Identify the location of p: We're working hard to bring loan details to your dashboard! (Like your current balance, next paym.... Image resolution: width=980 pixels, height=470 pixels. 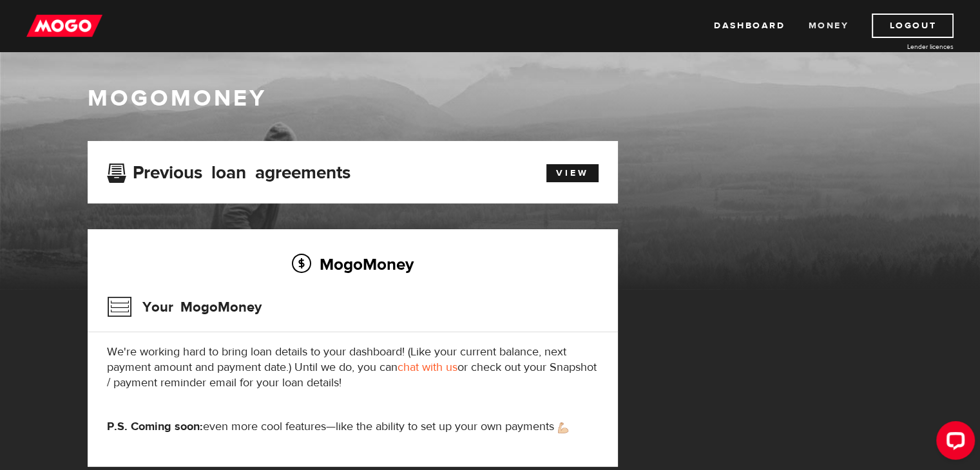
(353, 368).